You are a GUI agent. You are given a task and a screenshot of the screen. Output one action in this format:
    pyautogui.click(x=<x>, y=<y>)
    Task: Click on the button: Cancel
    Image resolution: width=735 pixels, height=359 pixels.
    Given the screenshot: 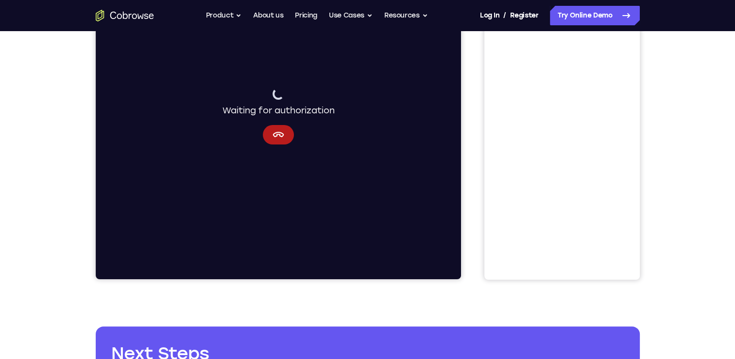 What is the action you would take?
    pyautogui.click(x=183, y=181)
    